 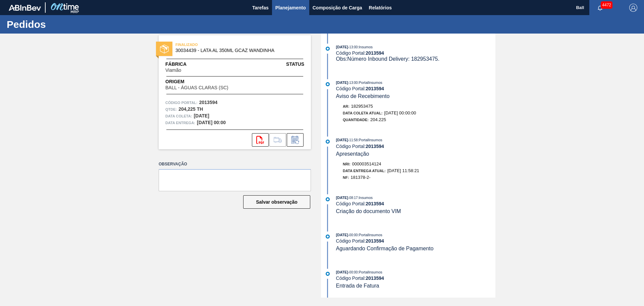 What do you see at coordinates (180, 123) in the screenshot?
I see `span: Data entrega:` at bounding box center [180, 123].